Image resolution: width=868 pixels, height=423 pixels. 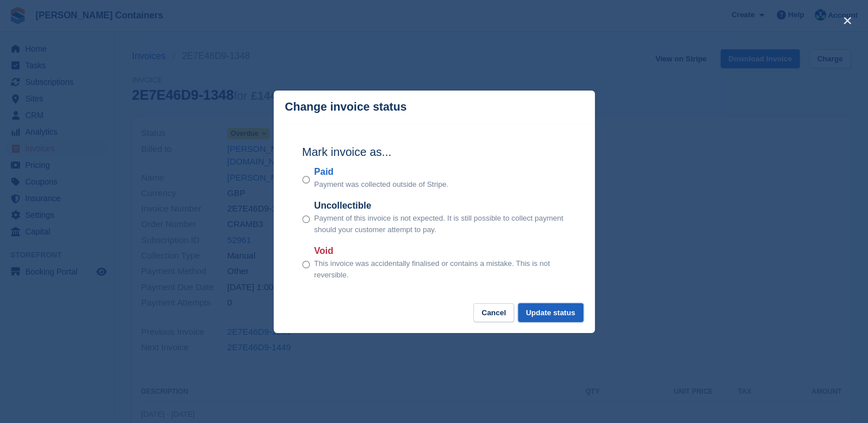 What do you see at coordinates (440, 224) in the screenshot?
I see `p: Payment of this invoice is not expected. It is still possible to collect payment should your cust...` at bounding box center [440, 224].